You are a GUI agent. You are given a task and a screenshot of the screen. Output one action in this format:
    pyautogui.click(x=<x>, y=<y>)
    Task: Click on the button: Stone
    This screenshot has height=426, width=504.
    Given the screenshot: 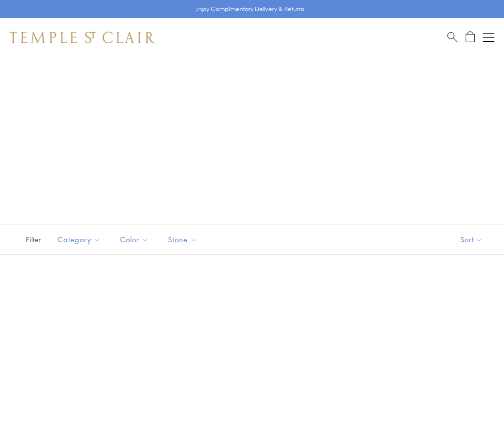 What is the action you would take?
    pyautogui.click(x=182, y=239)
    